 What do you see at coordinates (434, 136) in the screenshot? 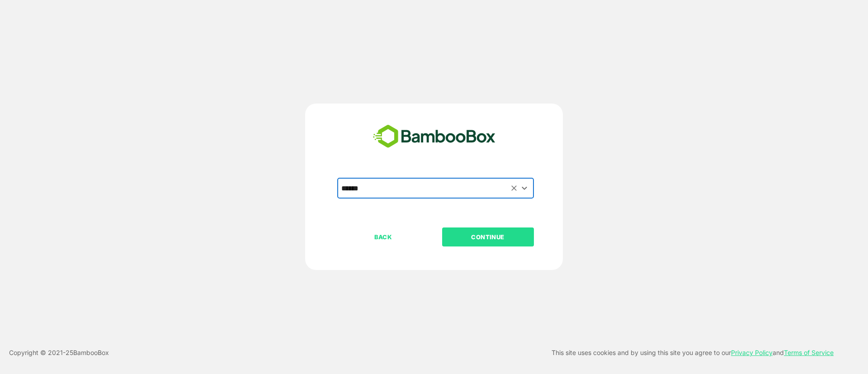
I see `img: bamboobox` at bounding box center [434, 136].